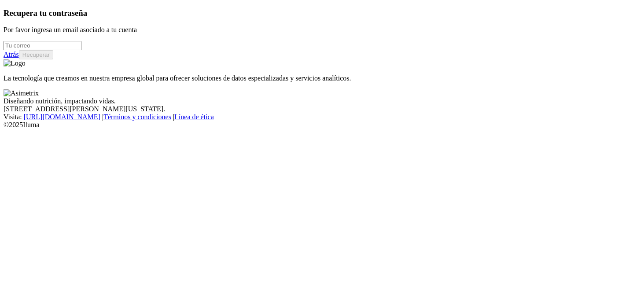 Image resolution: width=644 pixels, height=304 pixels. Describe the element at coordinates (137, 117) in the screenshot. I see `a: Términos y condiciones` at that location.